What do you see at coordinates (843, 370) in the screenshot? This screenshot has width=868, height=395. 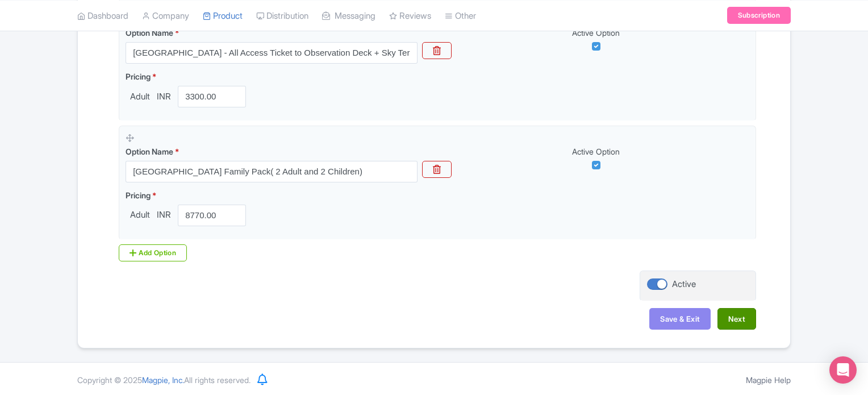 I see `div: Open Intercom Messenger` at bounding box center [843, 370].